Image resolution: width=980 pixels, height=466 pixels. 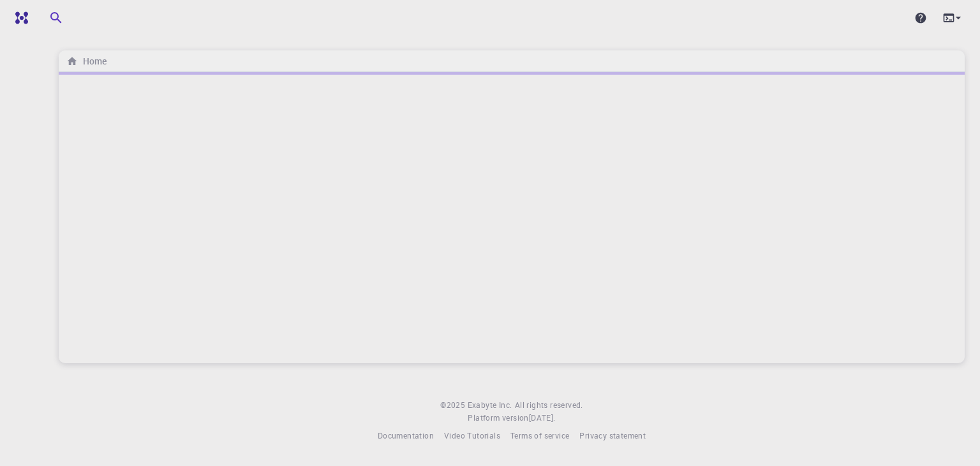 What do you see at coordinates (406, 435) in the screenshot?
I see `span: Documentation` at bounding box center [406, 435].